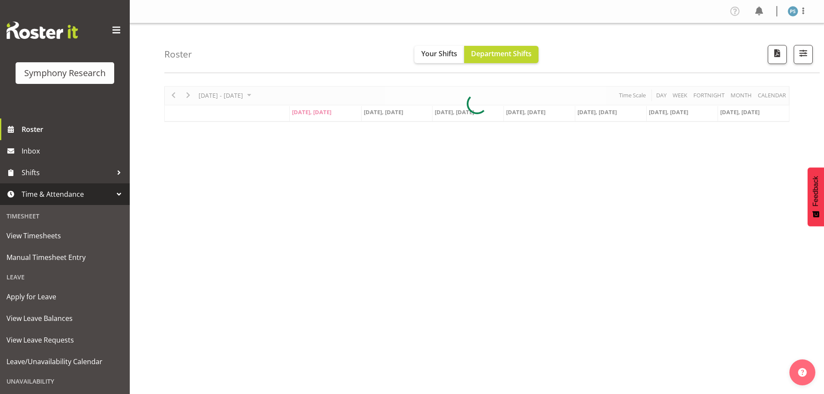 This screenshot has height=394, width=824. Describe the element at coordinates (74, 129) in the screenshot. I see `span: Roster` at that location.